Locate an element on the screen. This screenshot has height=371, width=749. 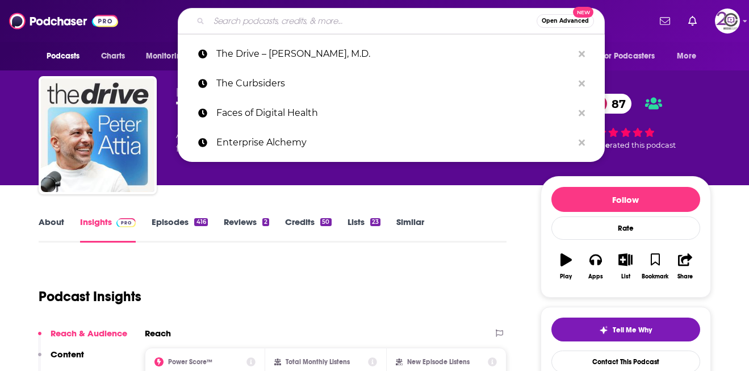
span: Tell Me Why is located at coordinates (632, 330).